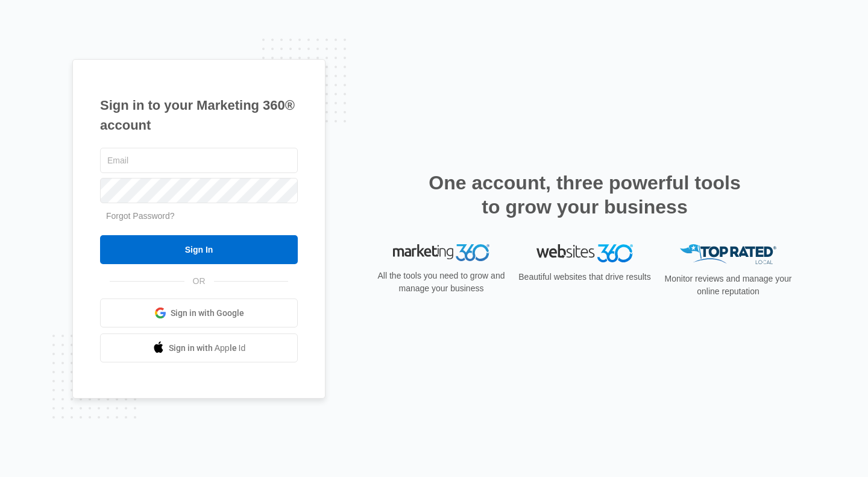 This screenshot has width=868, height=477. Describe the element at coordinates (585, 253) in the screenshot. I see `img: Websites 360` at that location.